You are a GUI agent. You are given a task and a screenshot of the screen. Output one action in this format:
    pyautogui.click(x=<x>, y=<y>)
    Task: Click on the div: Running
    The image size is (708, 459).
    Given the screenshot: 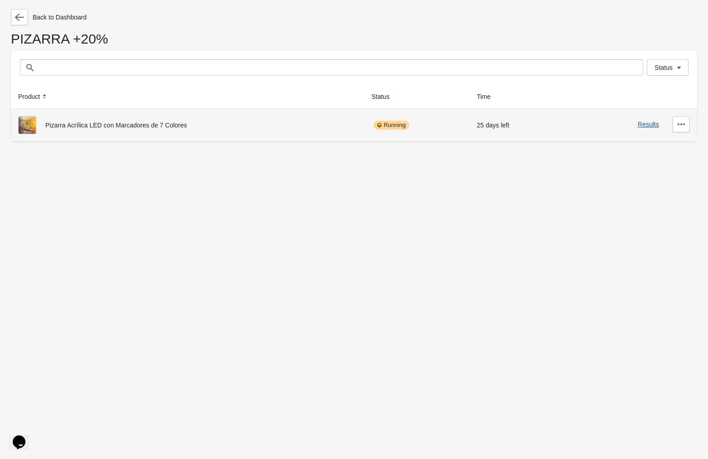 What is the action you would take?
    pyautogui.click(x=391, y=125)
    